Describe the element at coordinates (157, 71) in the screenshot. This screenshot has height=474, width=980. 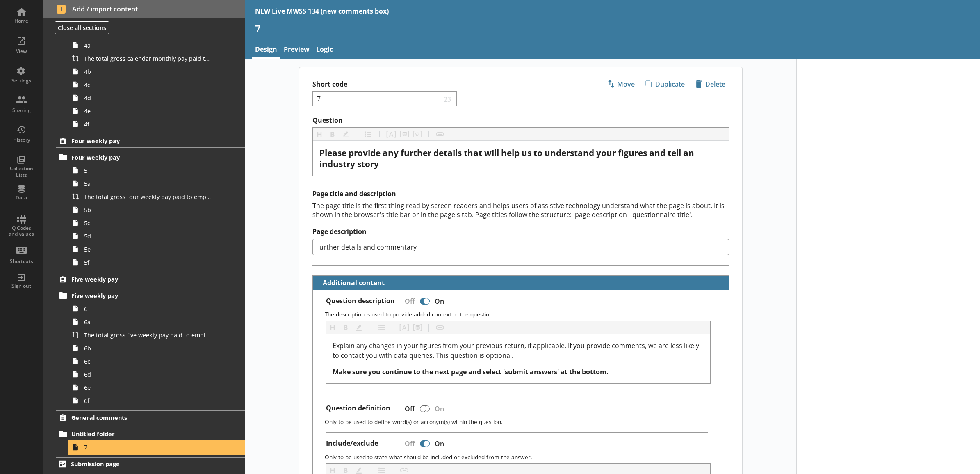
I see `a: 4b` at that location.